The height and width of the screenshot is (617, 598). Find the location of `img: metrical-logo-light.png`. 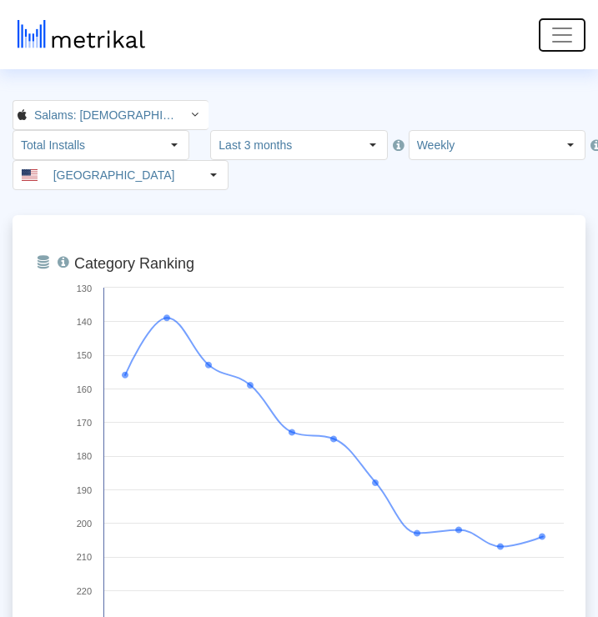

img: metrical-logo-light.png is located at coordinates (81, 34).